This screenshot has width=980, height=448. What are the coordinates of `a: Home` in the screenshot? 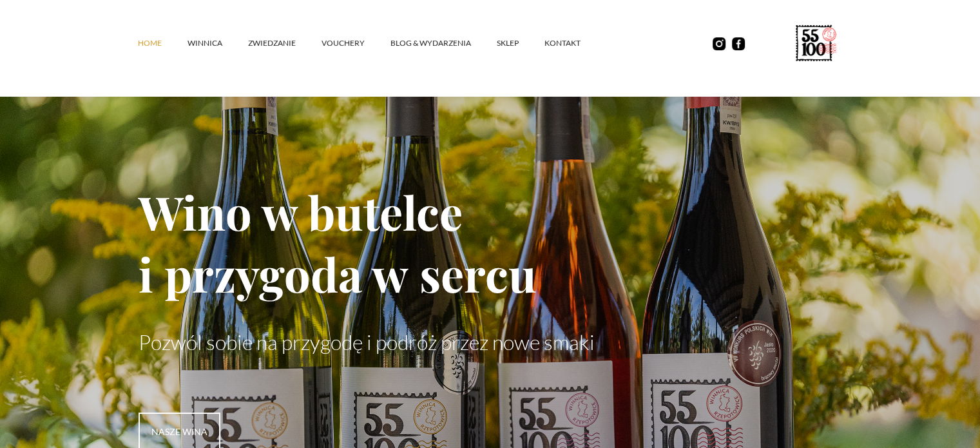 It's located at (163, 43).